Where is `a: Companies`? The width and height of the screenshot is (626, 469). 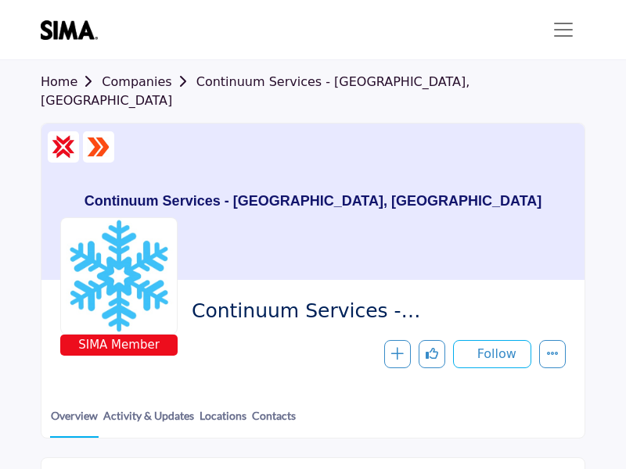
a: Companies is located at coordinates (149, 81).